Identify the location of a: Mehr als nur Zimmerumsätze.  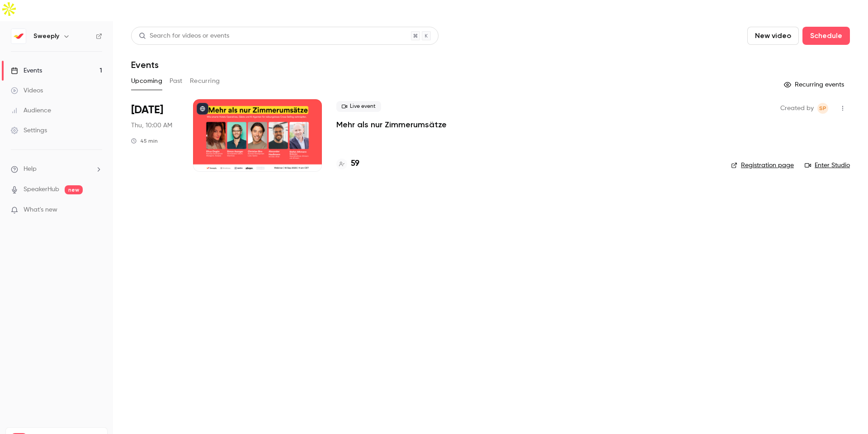
(392, 125).